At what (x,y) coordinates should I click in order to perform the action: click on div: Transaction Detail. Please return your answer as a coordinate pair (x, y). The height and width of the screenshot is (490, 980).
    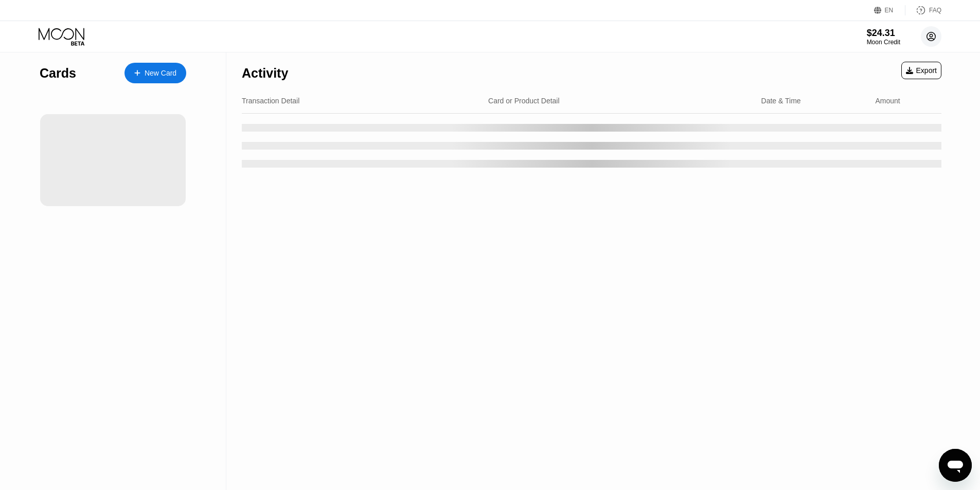
    Looking at the image, I should click on (271, 101).